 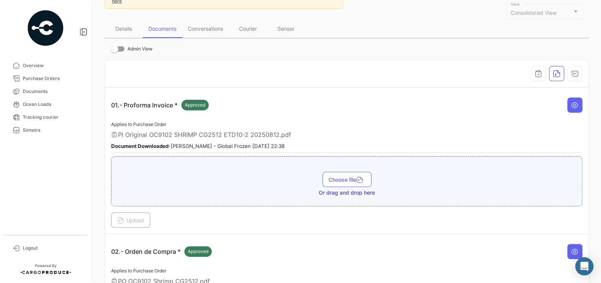 I want to click on span: Documents, so click(x=52, y=91).